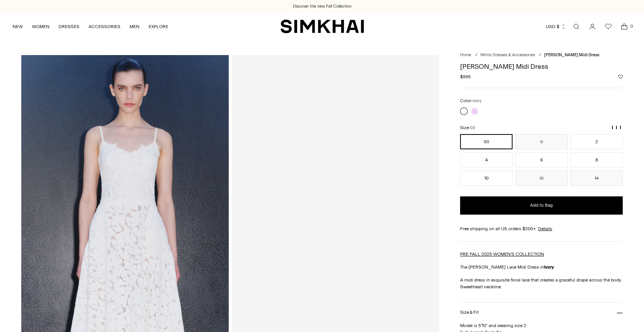  Describe the element at coordinates (486, 160) in the screenshot. I see `button: 4` at that location.